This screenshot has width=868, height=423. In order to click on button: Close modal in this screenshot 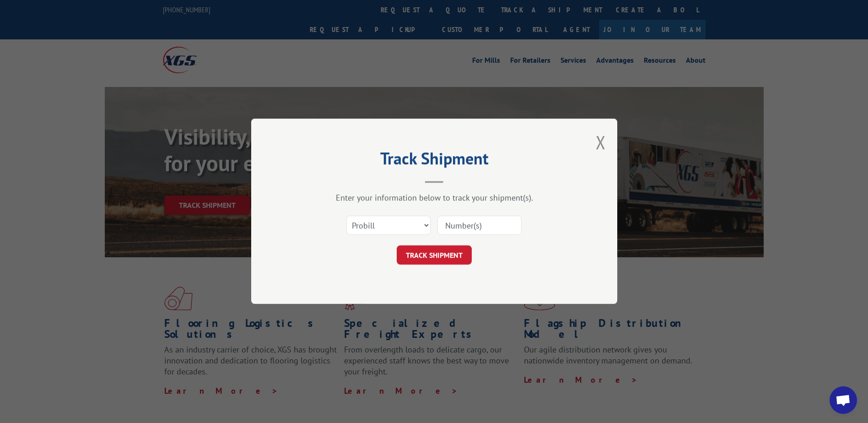, I will do `click(600, 142)`.